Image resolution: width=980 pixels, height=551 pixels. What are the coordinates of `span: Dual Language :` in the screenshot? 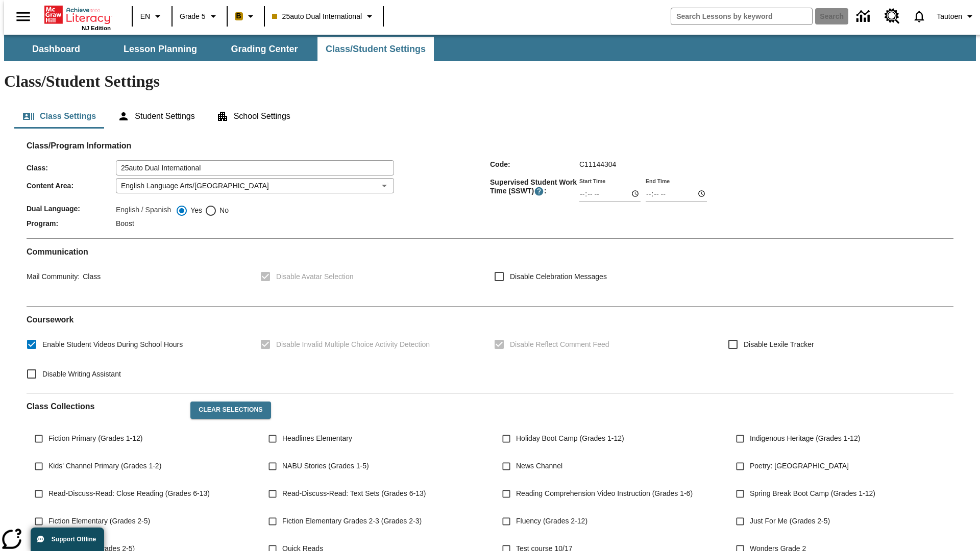 It's located at (71, 209).